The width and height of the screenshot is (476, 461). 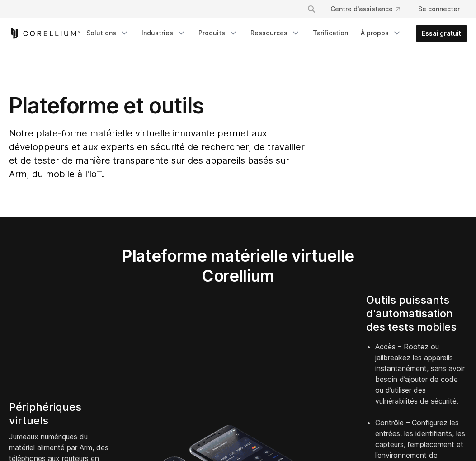 What do you see at coordinates (157, 32) in the screenshot?
I see `font: Industries` at bounding box center [157, 32].